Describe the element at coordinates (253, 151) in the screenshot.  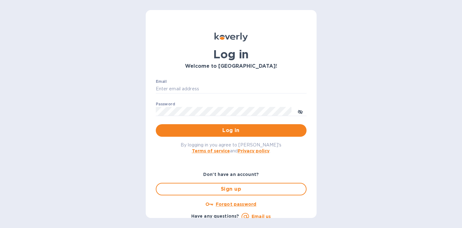
I see `b: Privacy policy` at that location.